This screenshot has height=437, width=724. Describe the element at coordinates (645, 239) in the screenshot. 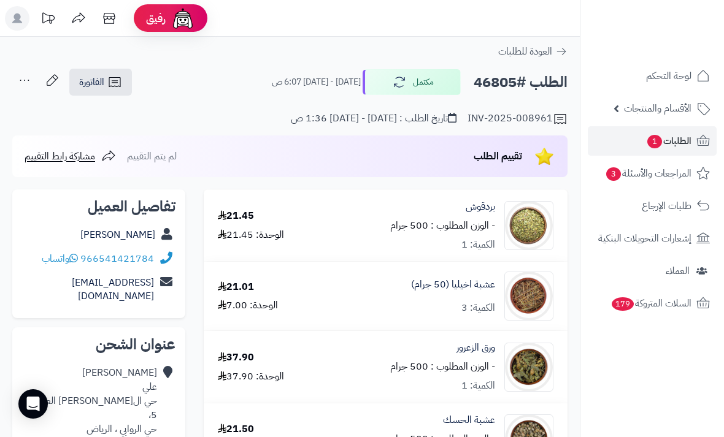

I see `span: إشعارات التحويلات البنكية` at that location.